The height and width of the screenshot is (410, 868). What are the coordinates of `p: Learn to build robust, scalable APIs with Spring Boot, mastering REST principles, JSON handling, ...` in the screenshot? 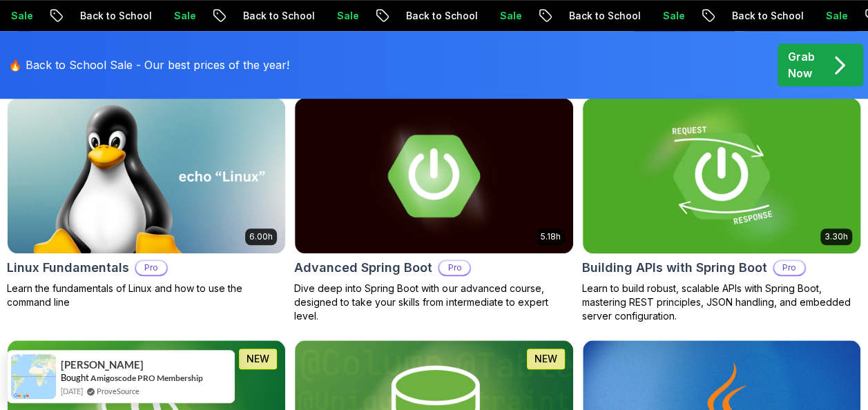 It's located at (722, 303).